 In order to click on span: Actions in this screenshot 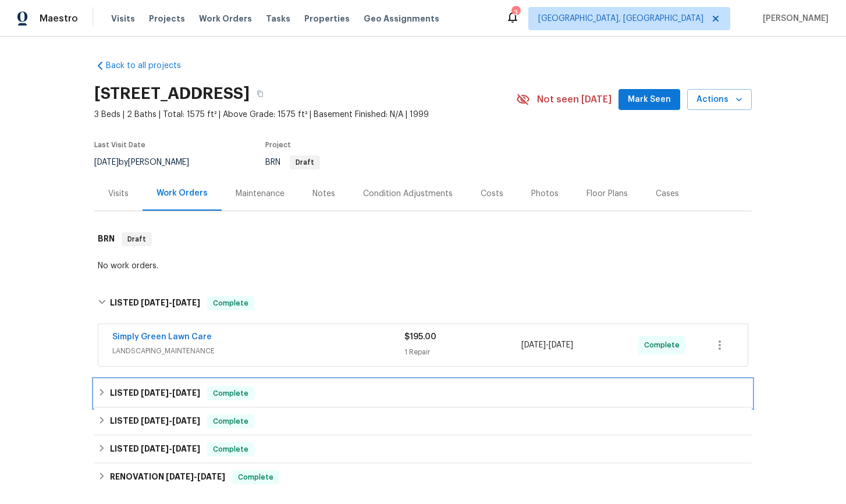, I will do `click(719, 100)`.